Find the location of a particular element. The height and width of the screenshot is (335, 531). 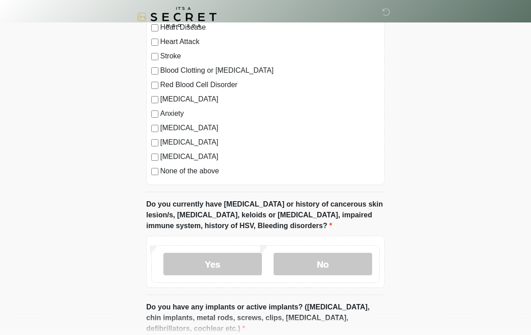

label: Stroke is located at coordinates (270, 56).